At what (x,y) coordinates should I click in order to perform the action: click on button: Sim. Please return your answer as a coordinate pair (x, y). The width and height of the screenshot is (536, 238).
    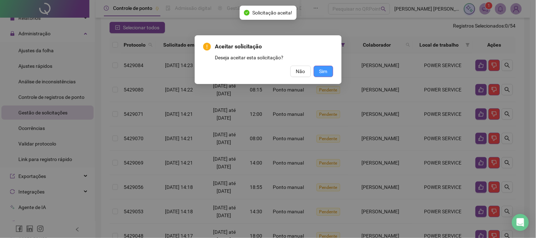
    Looking at the image, I should click on (323, 71).